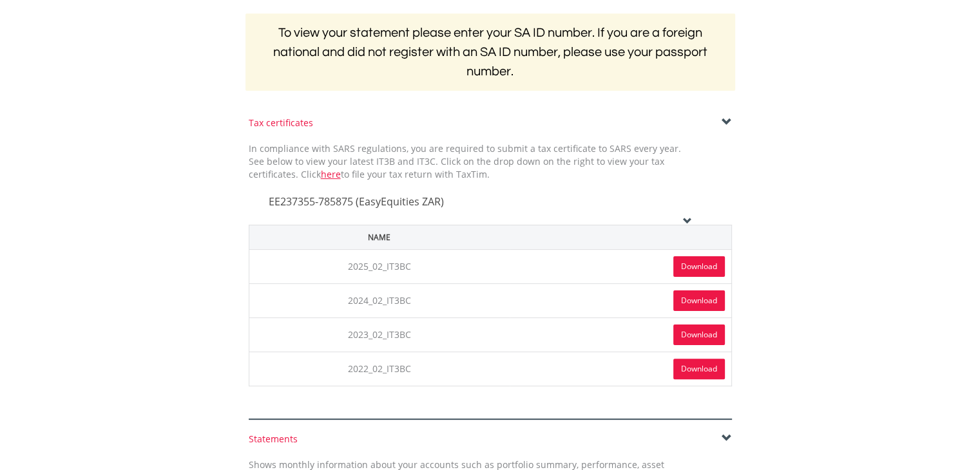  What do you see at coordinates (379, 368) in the screenshot?
I see `td: 2022_02_IT3BC` at bounding box center [379, 368].